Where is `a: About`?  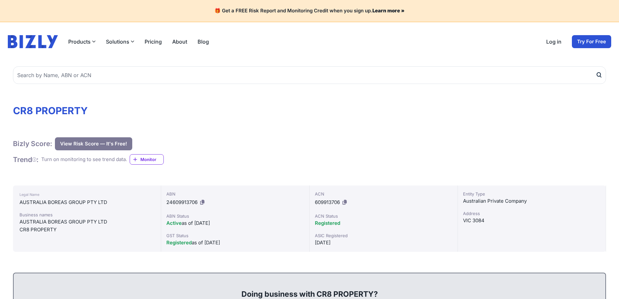 a: About is located at coordinates (180, 42).